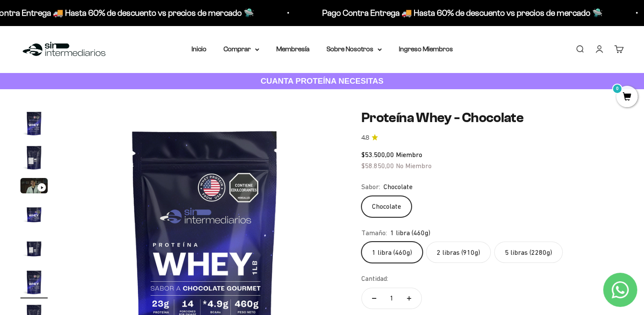 This screenshot has width=644, height=315. I want to click on span: No Miembro, so click(414, 166).